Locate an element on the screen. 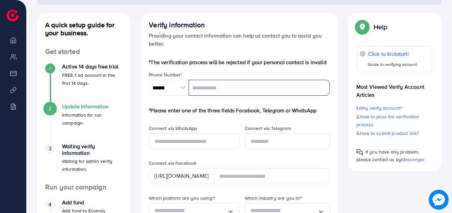 The image size is (452, 213). p: Most Viewed Verify Account Articles is located at coordinates (394, 88).